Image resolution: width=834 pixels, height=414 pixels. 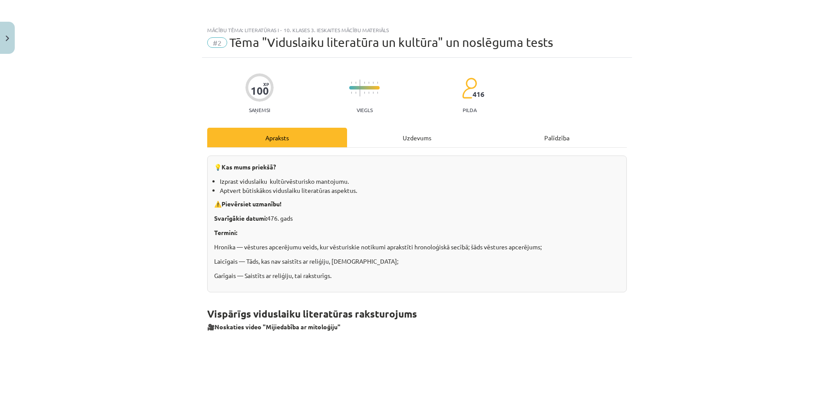 What do you see at coordinates (391, 42) in the screenshot?
I see `span: Tēma "Viduslaiku literatūra un kultūra" un noslēguma tests` at bounding box center [391, 42].